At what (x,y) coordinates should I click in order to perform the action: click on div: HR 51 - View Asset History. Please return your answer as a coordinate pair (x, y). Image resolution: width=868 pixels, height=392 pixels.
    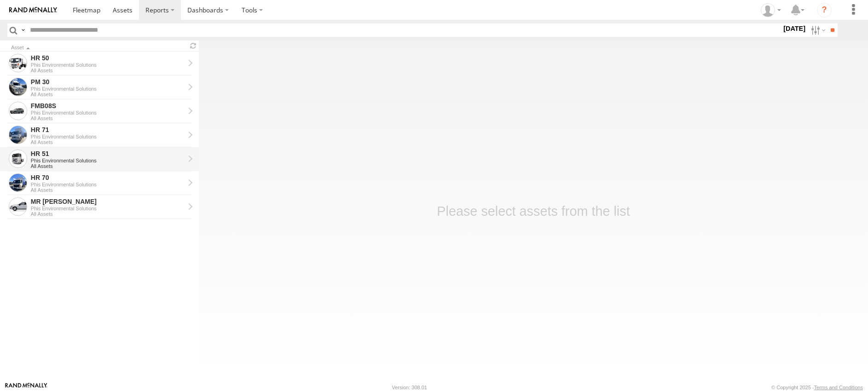
    Looking at the image, I should click on (108, 154).